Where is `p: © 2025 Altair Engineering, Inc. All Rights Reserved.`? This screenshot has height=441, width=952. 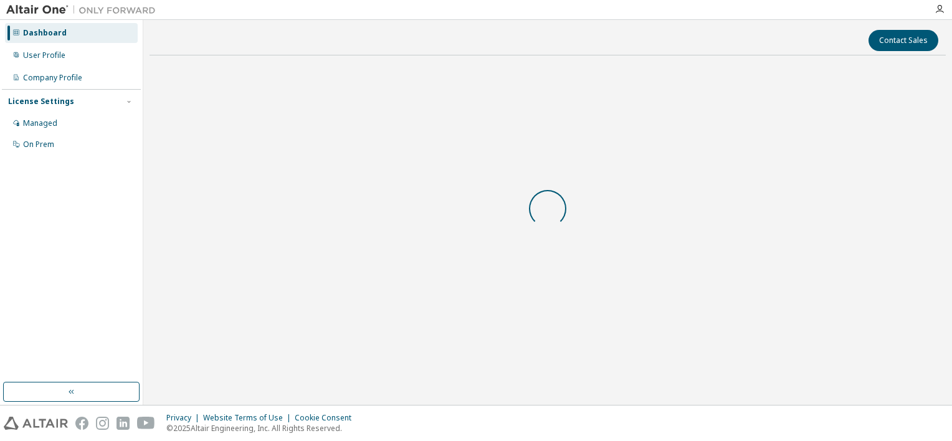
p: © 2025 Altair Engineering, Inc. All Rights Reserved. is located at coordinates (262, 428).